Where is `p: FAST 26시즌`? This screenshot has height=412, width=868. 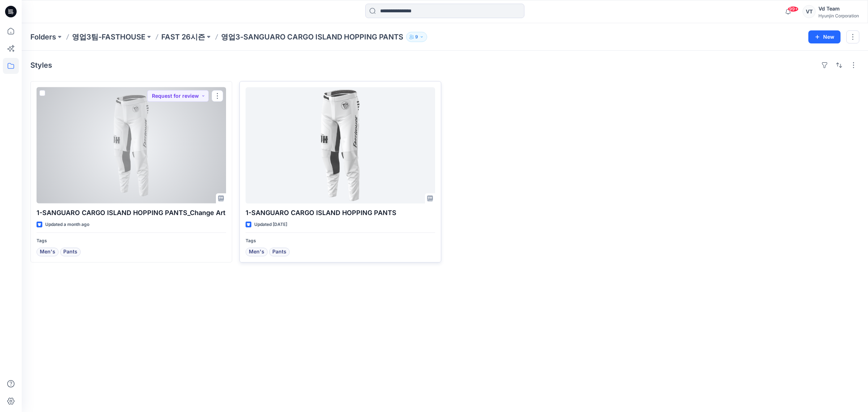 p: FAST 26시즌 is located at coordinates (183, 37).